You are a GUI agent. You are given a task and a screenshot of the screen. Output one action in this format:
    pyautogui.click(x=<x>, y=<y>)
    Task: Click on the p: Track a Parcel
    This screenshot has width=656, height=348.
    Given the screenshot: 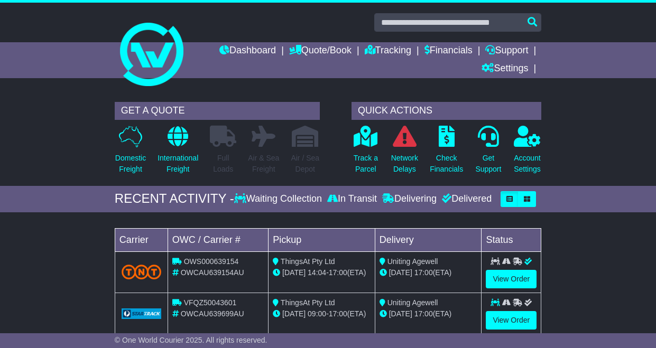 What is the action you would take?
    pyautogui.click(x=366, y=164)
    